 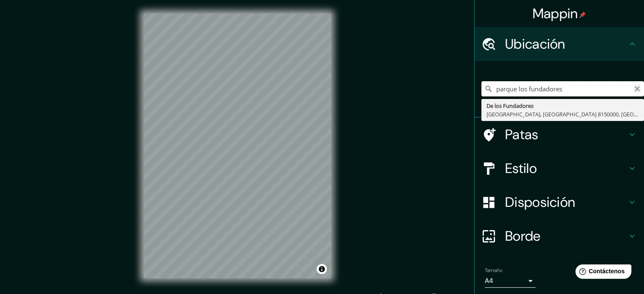 I want to click on div: Patas, so click(x=559, y=135).